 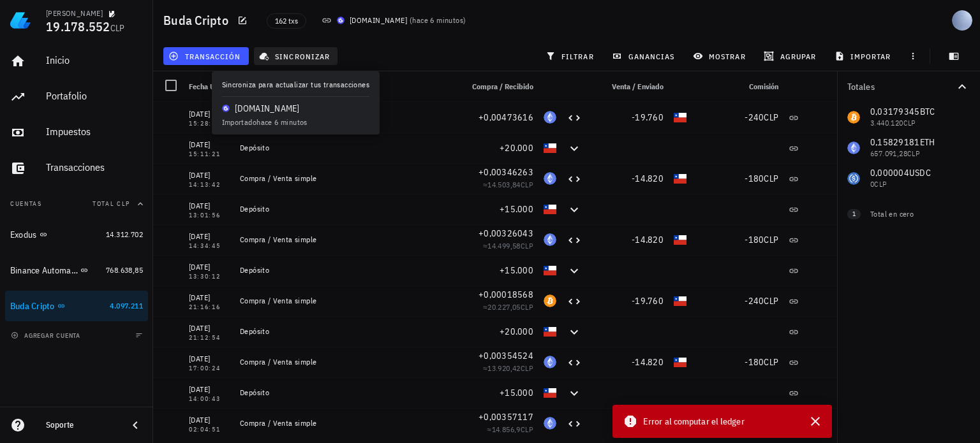 What do you see at coordinates (438, 20) in the screenshot?
I see `span: hace 6 minutos` at bounding box center [438, 20].